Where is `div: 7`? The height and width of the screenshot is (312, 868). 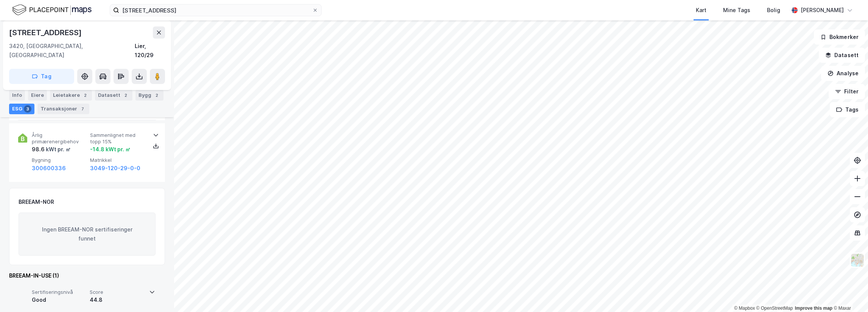
div: 7 is located at coordinates (82, 109).